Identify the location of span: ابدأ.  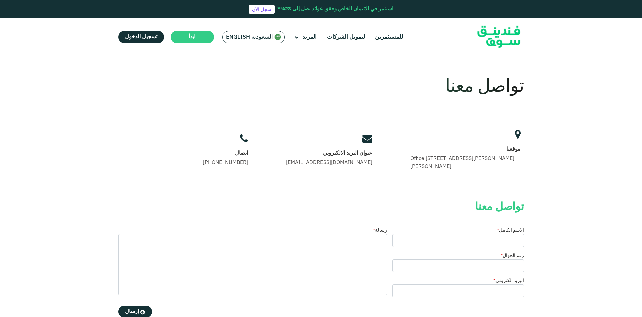
(192, 37).